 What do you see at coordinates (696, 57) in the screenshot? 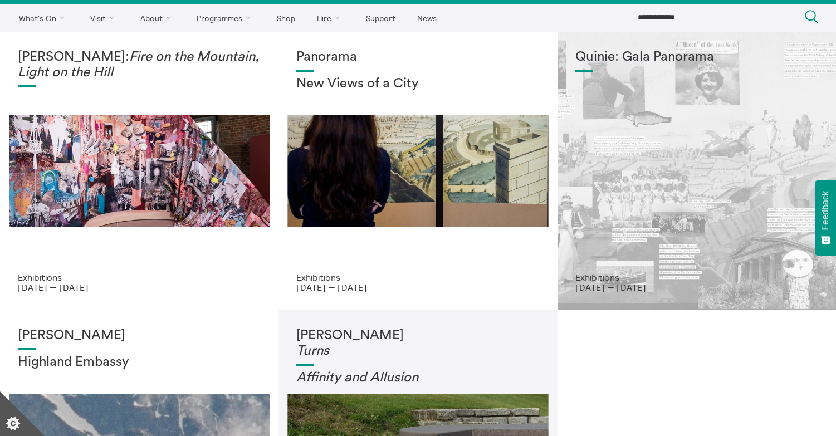
I see `h1: Quinie: Gala Panorama` at bounding box center [696, 57].